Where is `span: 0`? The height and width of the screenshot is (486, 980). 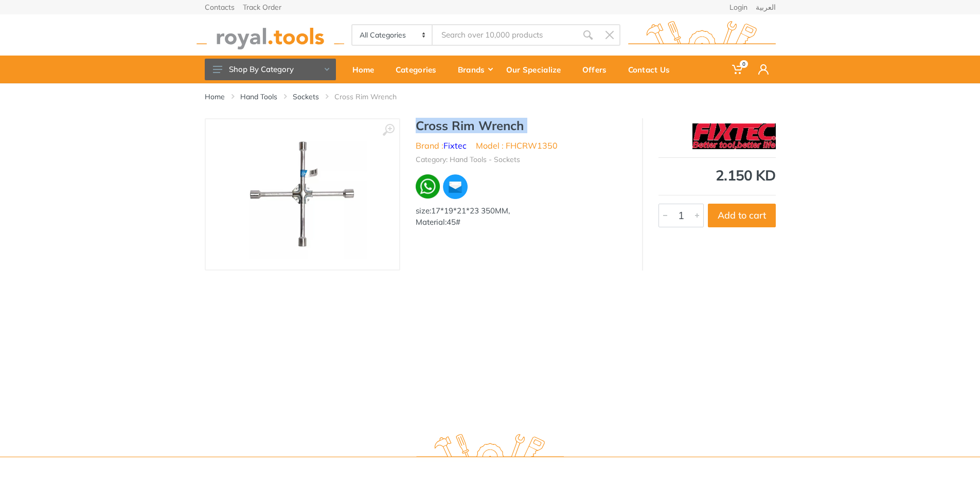
span: 0 is located at coordinates (744, 64).